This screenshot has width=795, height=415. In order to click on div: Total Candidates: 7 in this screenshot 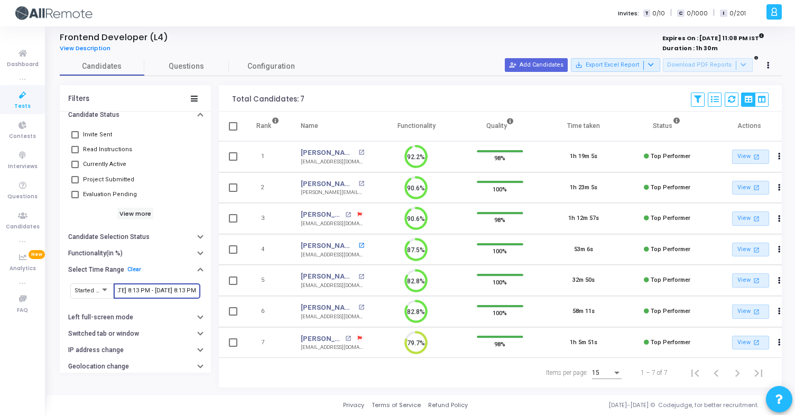, I will do `click(268, 99)`.